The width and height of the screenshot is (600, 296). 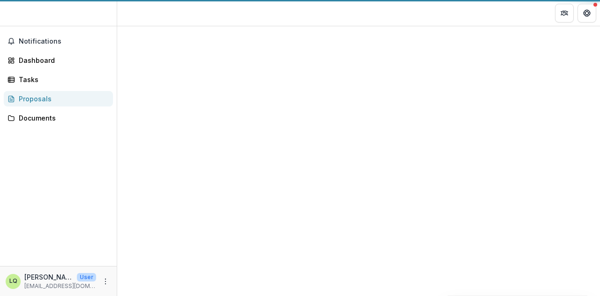 I want to click on div: Dashboard, so click(x=62, y=60).